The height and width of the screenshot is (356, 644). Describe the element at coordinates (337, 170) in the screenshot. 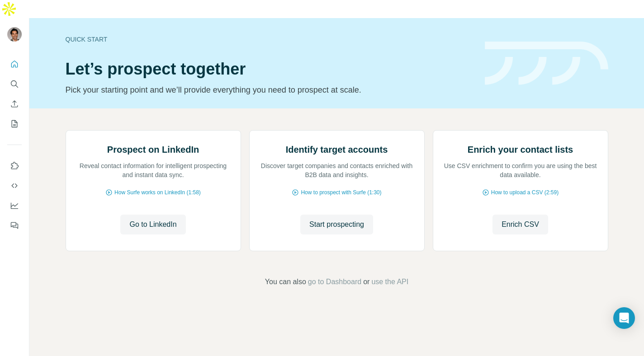

I see `p: Discover target companies and contacts enriched with B2B data and insights.` at that location.